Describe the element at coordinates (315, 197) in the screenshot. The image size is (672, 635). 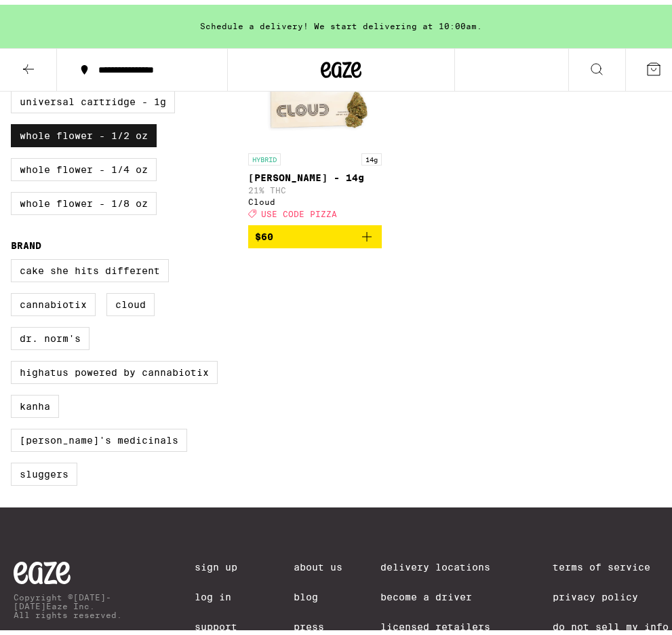
I see `div: Cloud` at that location.